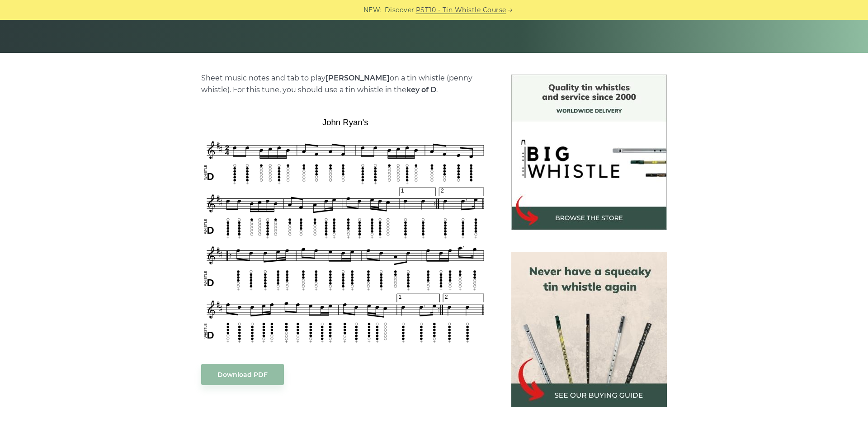  Describe the element at coordinates (589, 330) in the screenshot. I see `img: tin whistle buying guide` at that location.